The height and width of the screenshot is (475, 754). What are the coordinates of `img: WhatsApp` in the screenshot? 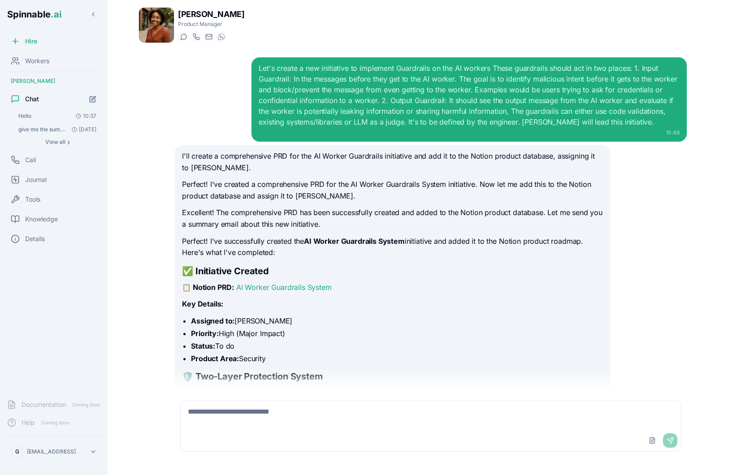 It's located at (221, 37).